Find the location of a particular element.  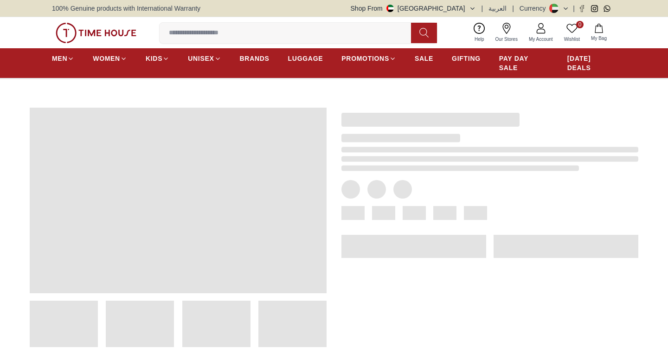

span: WOMEN is located at coordinates (106, 58).